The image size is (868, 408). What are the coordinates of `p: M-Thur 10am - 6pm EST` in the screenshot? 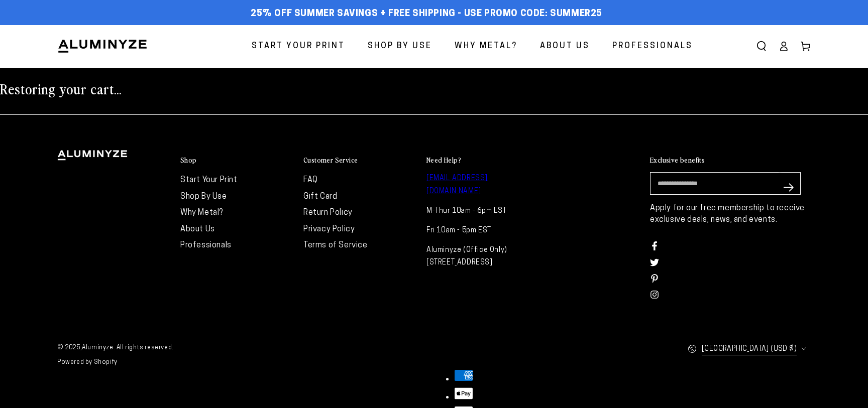 It's located at (482, 211).